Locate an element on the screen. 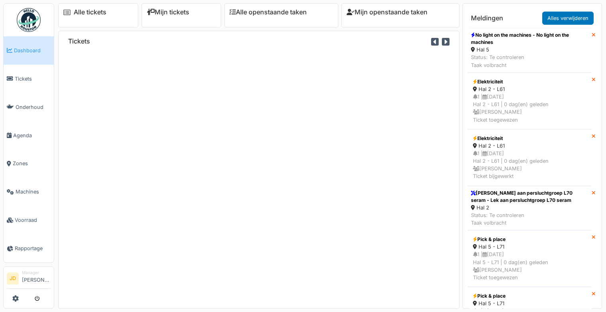 The width and height of the screenshot is (606, 312). span: Machines is located at coordinates (33, 191).